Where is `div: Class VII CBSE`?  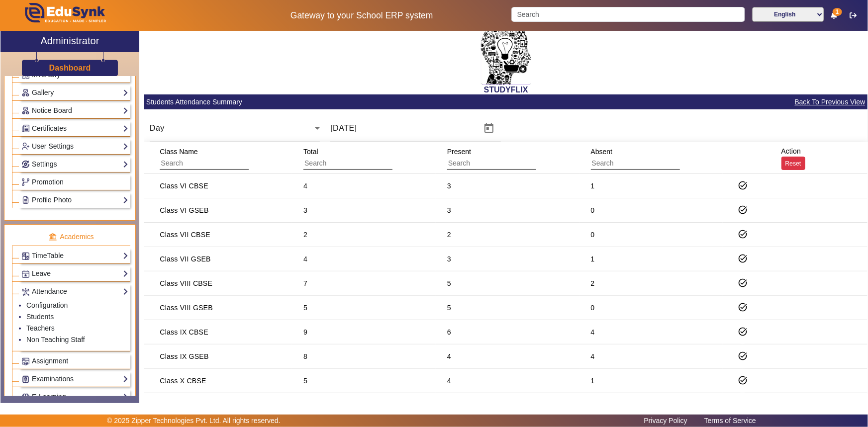 div: Class VII CBSE is located at coordinates (185, 234).